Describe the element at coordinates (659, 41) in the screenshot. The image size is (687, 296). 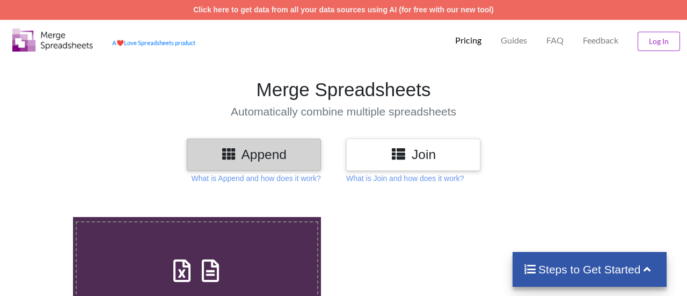
I see `button: Log In` at that location.